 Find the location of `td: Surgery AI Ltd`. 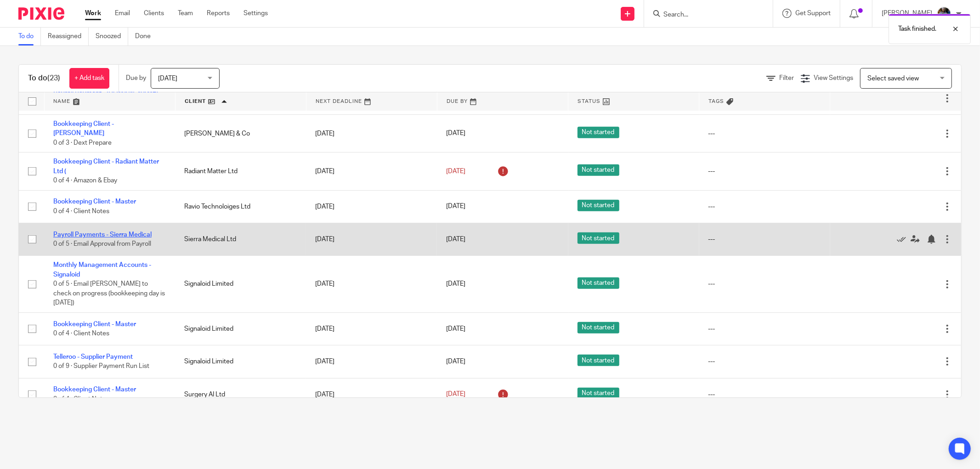

td: Surgery AI Ltd is located at coordinates (240, 394).